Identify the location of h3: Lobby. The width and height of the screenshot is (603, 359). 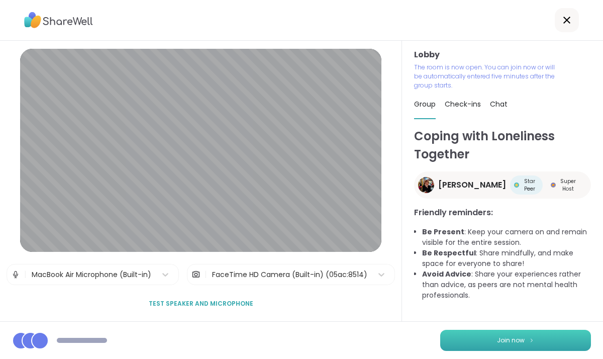
(503, 55).